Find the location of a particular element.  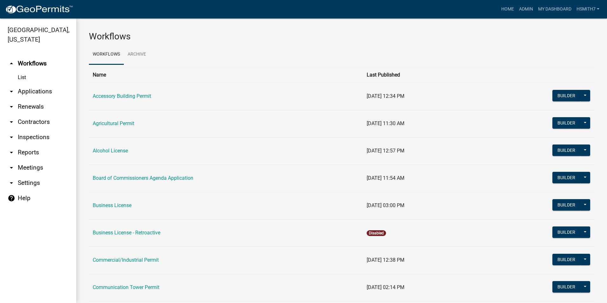

a: Workflows is located at coordinates (106, 55).